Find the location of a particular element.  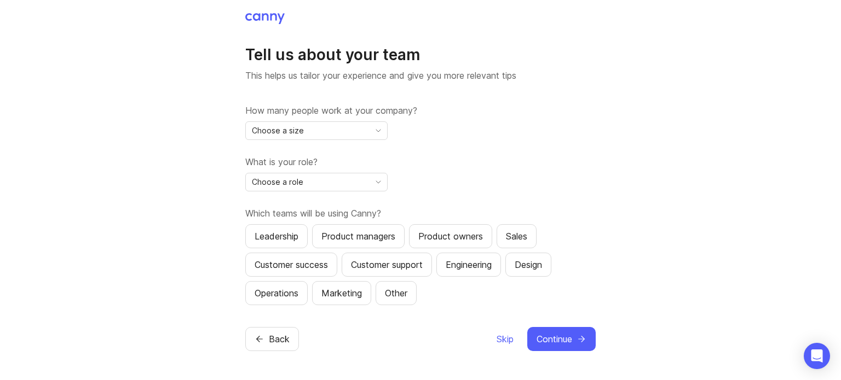

span: Choose a role is located at coordinates (278, 182).